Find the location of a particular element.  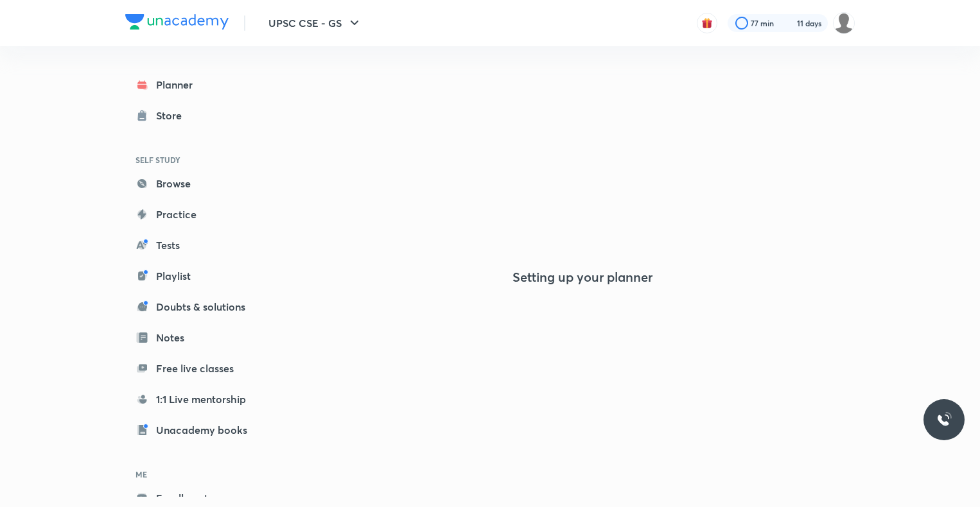

a: Playlist is located at coordinates (200, 276).